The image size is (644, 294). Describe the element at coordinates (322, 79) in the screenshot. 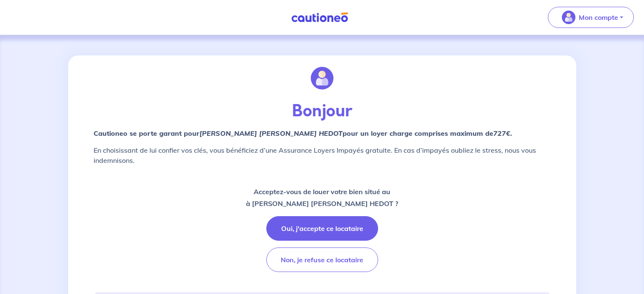

I see `img: illu_account.svg` at that location.